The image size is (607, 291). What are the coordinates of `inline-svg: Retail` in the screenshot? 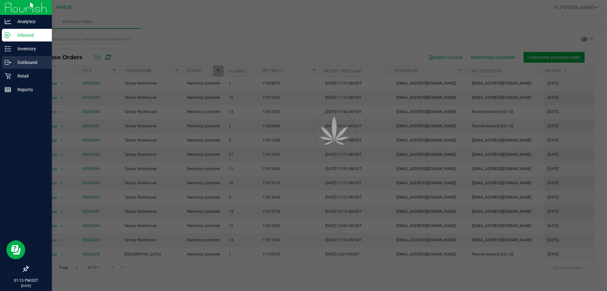 It's located at (8, 76).